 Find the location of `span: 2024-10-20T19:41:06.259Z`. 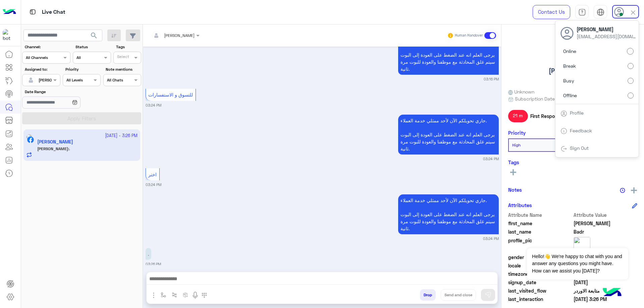

span: 2024-10-20T19:41:06.259Z is located at coordinates (605, 282).